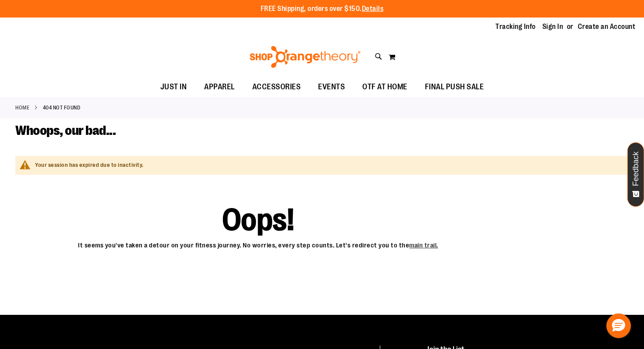  I want to click on p: It seems you've taken a detour on your fitness journey. No worries, every step counts. Let's redi..., so click(258, 243).